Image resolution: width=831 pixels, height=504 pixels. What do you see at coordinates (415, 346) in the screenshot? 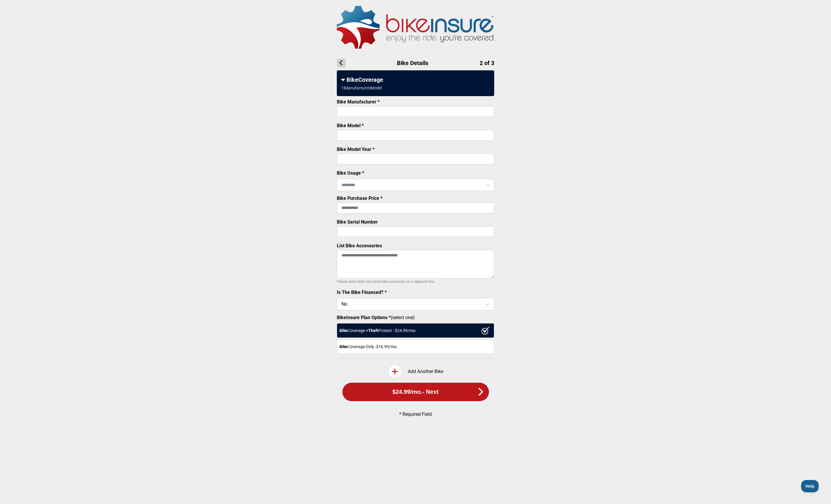
I see `div: Coverage Only - $16.99 /mo.` at bounding box center [415, 346].